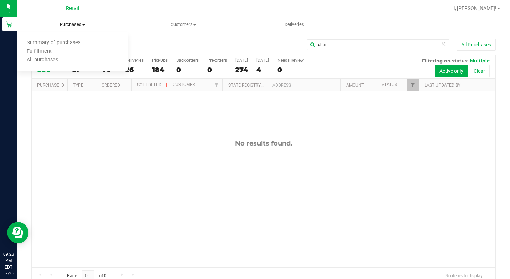  Describe the element at coordinates (183, 25) in the screenshot. I see `a: Customers` at that location.